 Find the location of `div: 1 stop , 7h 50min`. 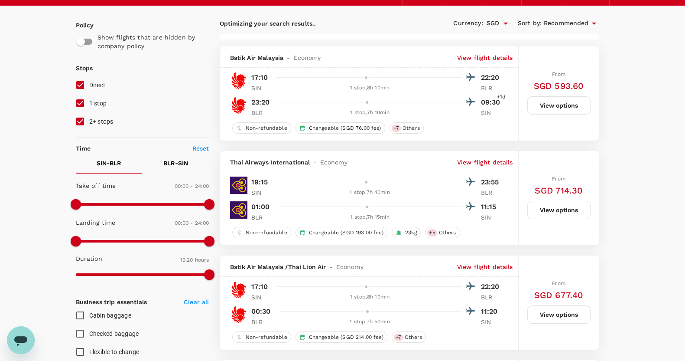

div: 1 stop , 7h 50min is located at coordinates (370, 322).